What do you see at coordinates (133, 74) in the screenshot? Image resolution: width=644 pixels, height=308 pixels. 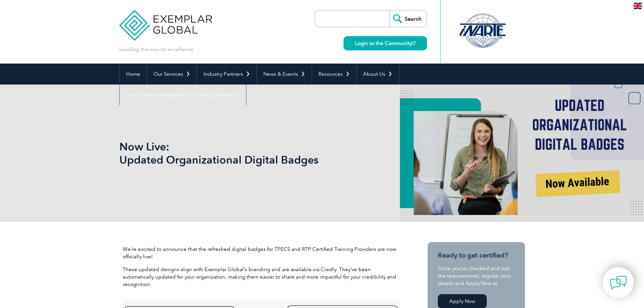 I see `a: Home` at bounding box center [133, 74].